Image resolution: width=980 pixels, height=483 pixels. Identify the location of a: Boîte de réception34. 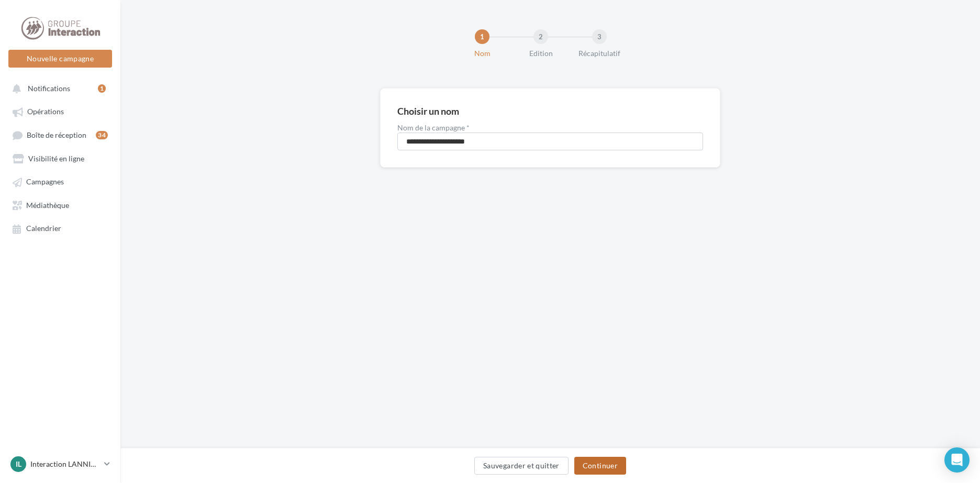
(60, 135).